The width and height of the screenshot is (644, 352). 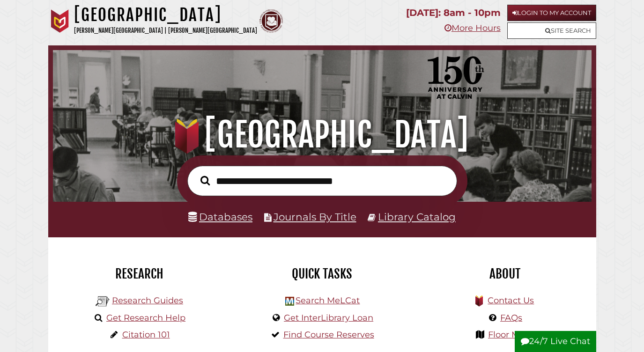 I want to click on a: Journals By Title, so click(x=315, y=217).